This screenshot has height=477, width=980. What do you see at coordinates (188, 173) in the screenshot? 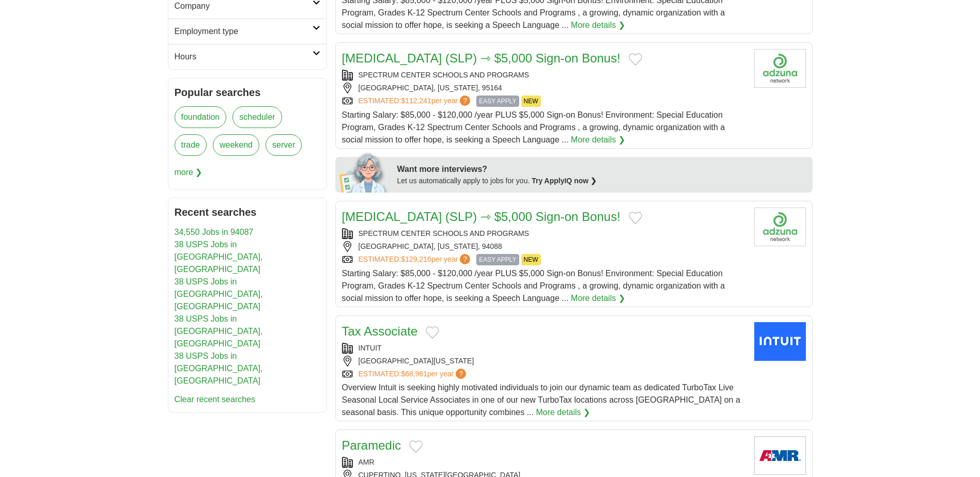
I see `span: more ❯` at bounding box center [188, 173].